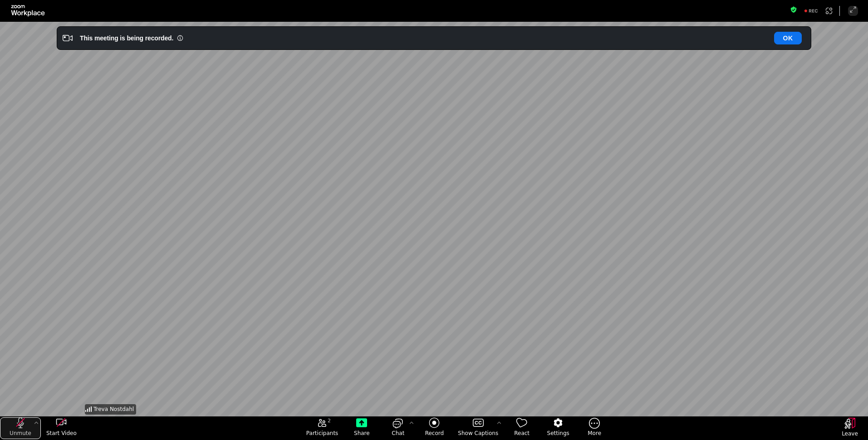  I want to click on button: Record, so click(434, 428).